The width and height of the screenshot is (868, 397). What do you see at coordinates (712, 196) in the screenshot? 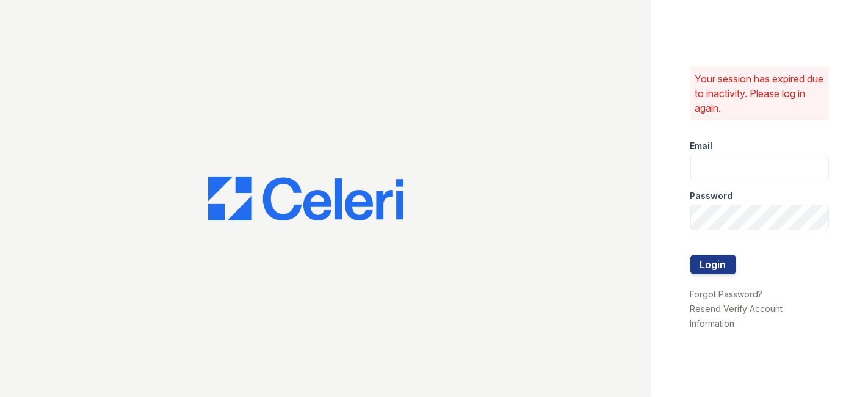
I see `label: Password` at bounding box center [712, 196].